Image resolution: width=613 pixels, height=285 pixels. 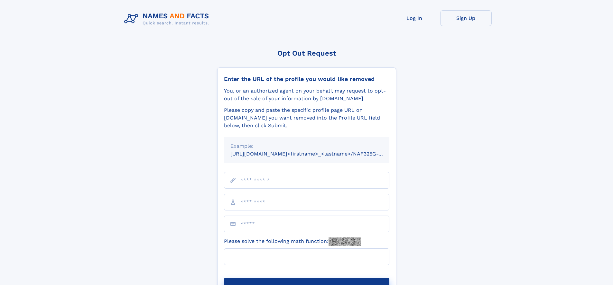 I want to click on a: Log In, so click(x=414, y=18).